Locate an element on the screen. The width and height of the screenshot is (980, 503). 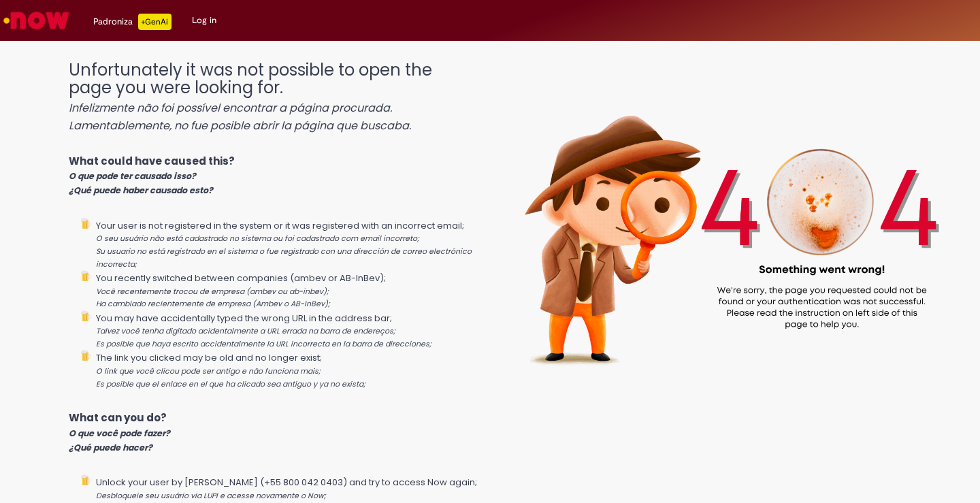
i: O seu usuário não está cadastrado no sistema ou foi cadastrado com email incorreto; is located at coordinates (257, 238).